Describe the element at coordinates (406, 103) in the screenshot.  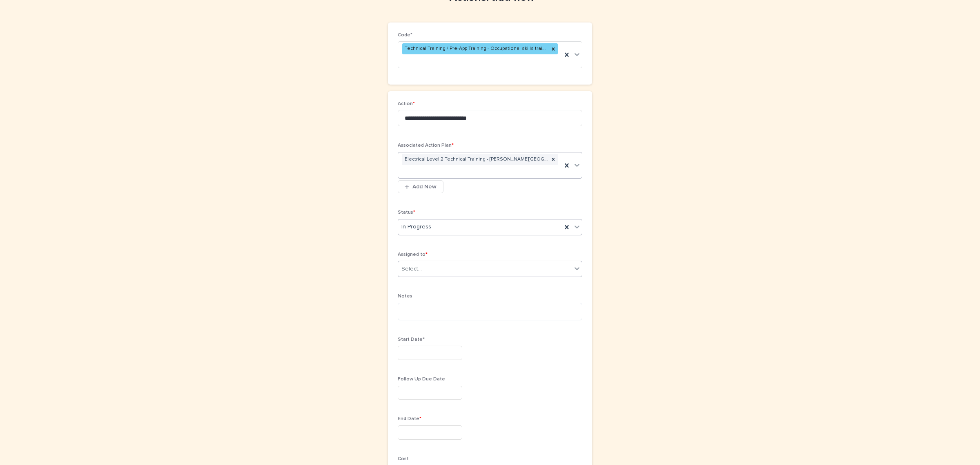
I see `span: Action` at that location.